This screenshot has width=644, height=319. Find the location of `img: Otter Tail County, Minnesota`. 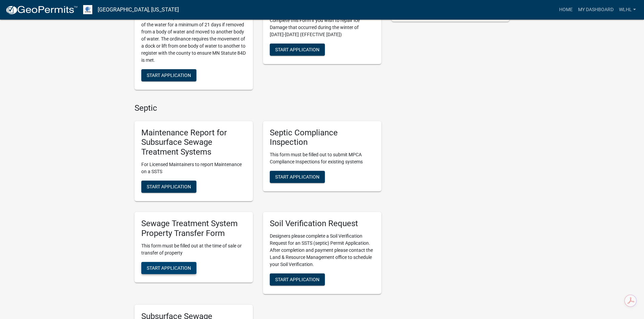

img: Otter Tail County, Minnesota is located at coordinates (87, 10).